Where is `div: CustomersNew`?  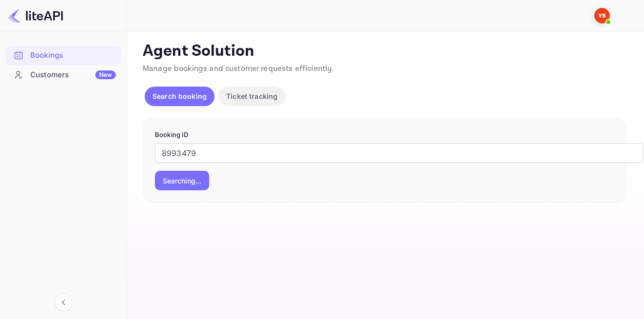
div: CustomersNew is located at coordinates (63, 75).